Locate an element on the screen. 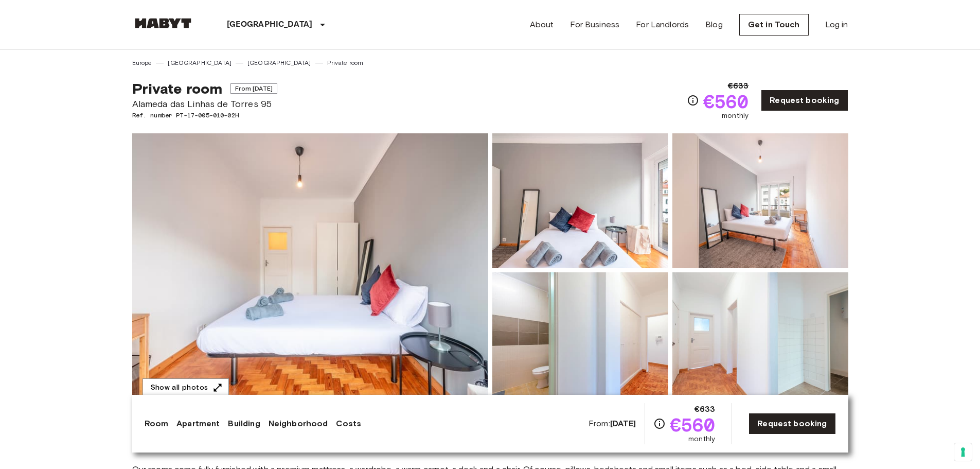 The height and width of the screenshot is (469, 980). a: Europe is located at coordinates (142, 63).